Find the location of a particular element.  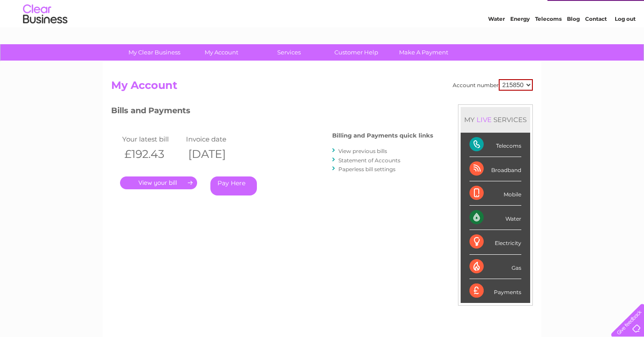

a: Make A Payment is located at coordinates (423, 53).